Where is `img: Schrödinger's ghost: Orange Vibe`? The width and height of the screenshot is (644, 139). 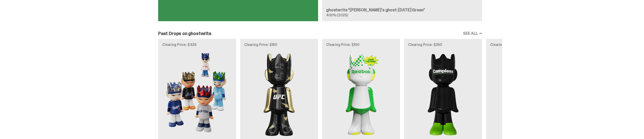 img: Schrödinger's ghost: Orange Vibe is located at coordinates (525, 94).